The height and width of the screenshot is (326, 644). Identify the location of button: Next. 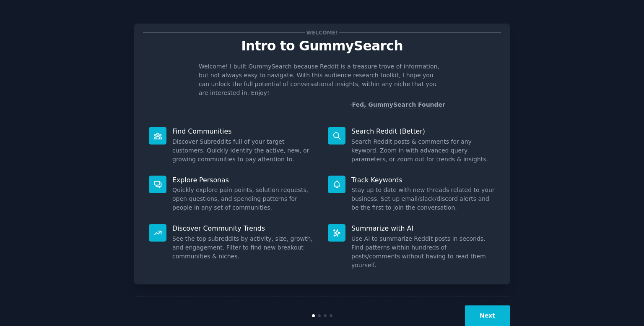
(487, 315).